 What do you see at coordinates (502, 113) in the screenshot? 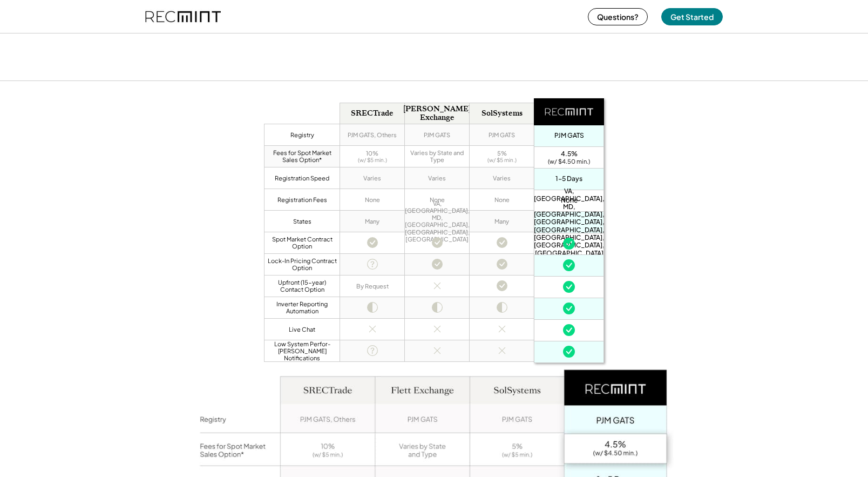
I see `div: SolSystems` at bounding box center [502, 113].